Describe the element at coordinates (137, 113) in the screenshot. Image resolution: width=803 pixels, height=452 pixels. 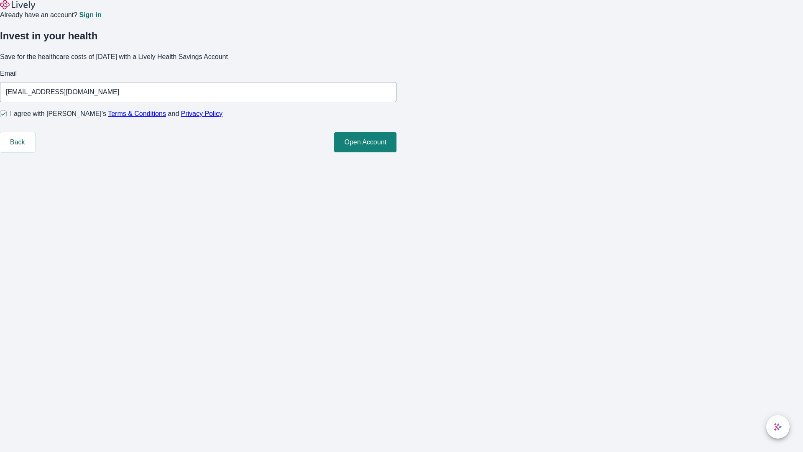
I see `a: Terms & Conditions` at that location.